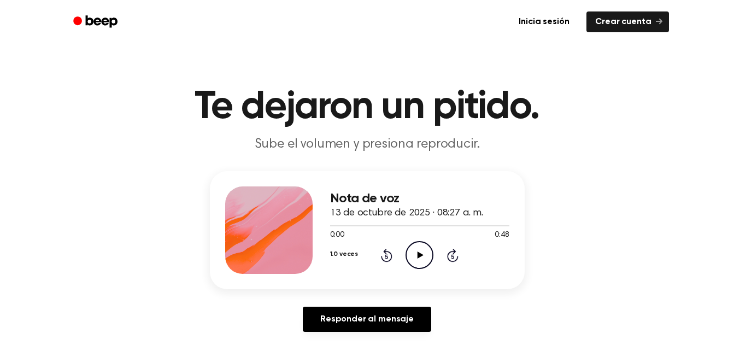  Describe the element at coordinates (337, 235) in the screenshot. I see `span: 0:00` at that location.